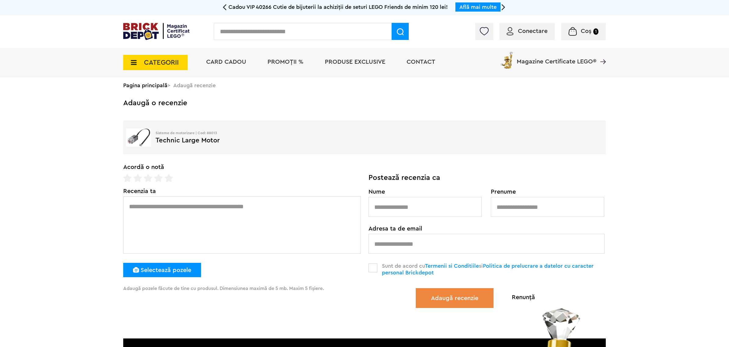 The height and width of the screenshot is (347, 729). What do you see at coordinates (242, 191) in the screenshot?
I see `label: Recenzia ta` at bounding box center [242, 191].